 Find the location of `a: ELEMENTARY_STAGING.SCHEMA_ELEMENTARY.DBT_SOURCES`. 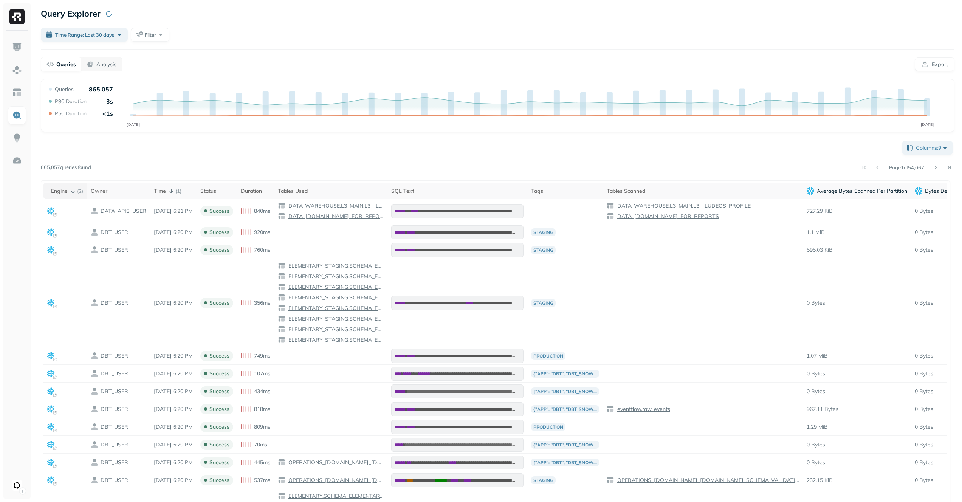

a: ELEMENTARY_STAGING.SCHEMA_ELEMENTARY.DBT_SOURCES is located at coordinates (334, 287).